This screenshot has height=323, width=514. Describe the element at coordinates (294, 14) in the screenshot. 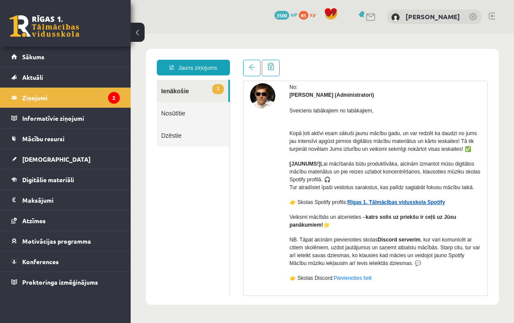

I see `span: mP` at that location.